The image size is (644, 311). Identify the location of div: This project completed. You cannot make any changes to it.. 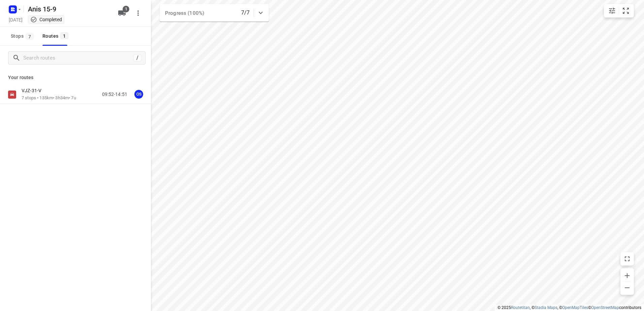
(46, 19).